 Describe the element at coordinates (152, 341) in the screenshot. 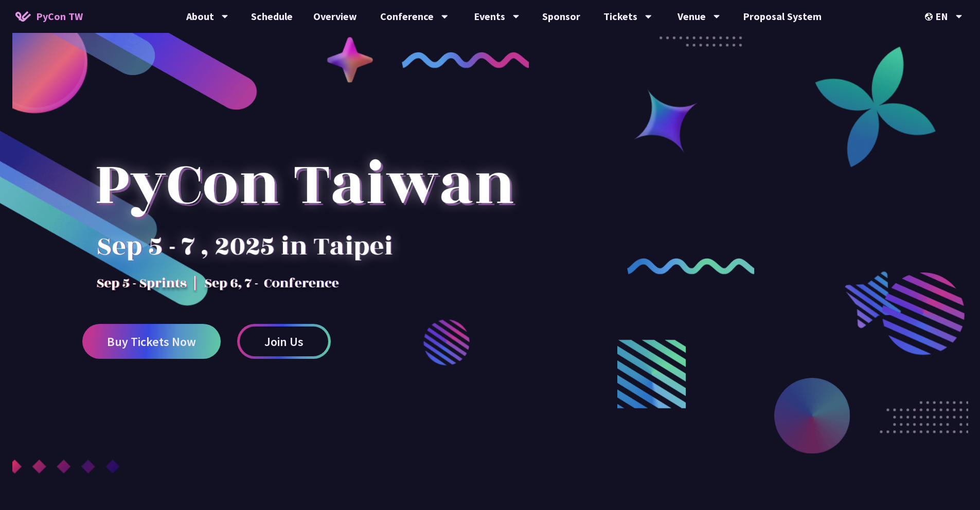

I see `button: Buy Tickets Now` at that location.